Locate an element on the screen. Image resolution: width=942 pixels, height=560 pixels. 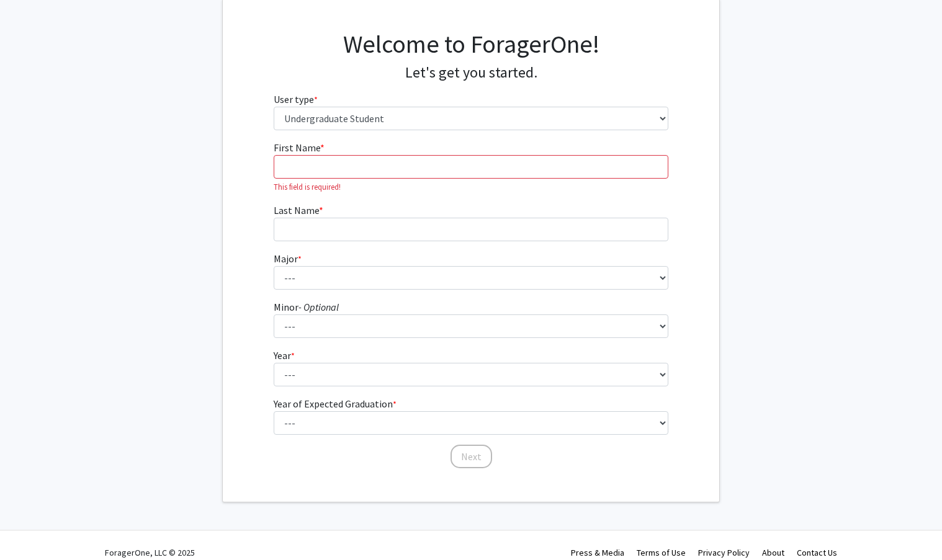
h1: Welcome to ForagerOne! is located at coordinates (471, 44).